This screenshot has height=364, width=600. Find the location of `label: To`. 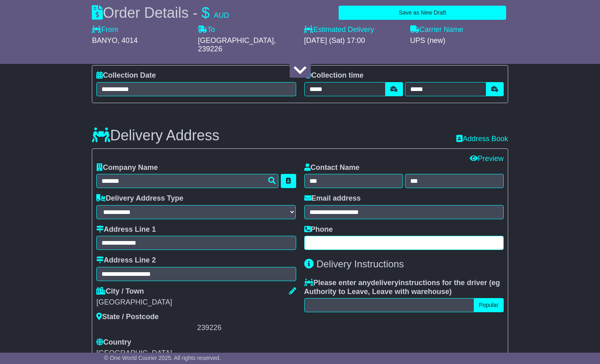

label: To is located at coordinates (206, 30).